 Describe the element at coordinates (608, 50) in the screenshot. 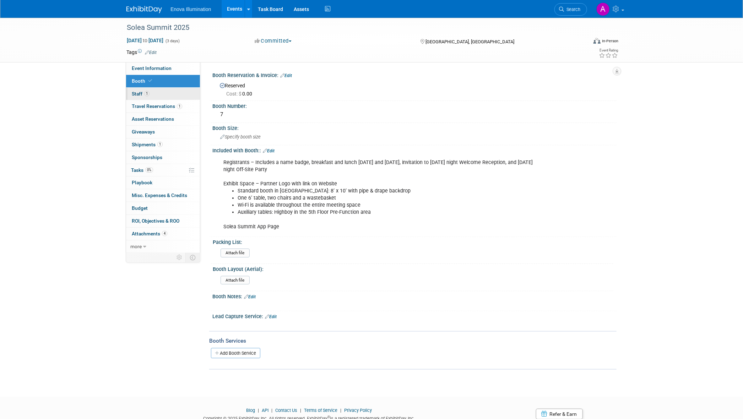

I see `div: Event Rating` at that location.